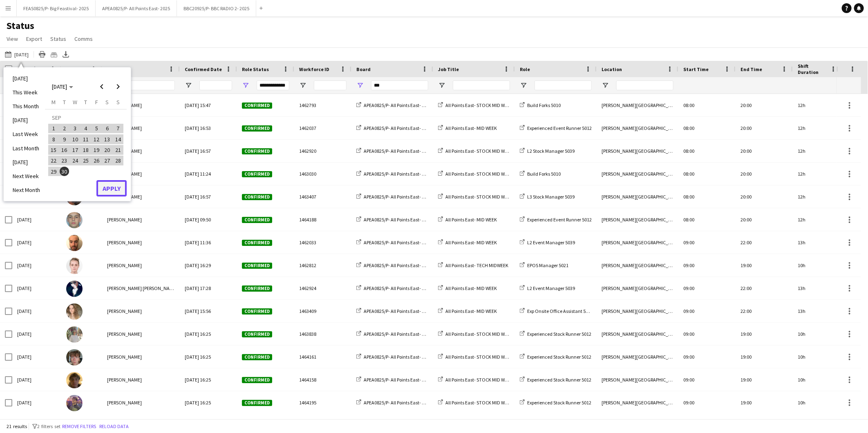  I want to click on button: 29-09-2025, so click(53, 171).